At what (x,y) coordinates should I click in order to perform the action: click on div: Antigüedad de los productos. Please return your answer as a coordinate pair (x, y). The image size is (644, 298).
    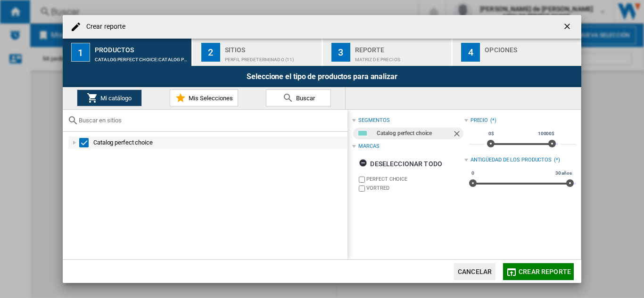
    Looking at the image, I should click on (511, 161).